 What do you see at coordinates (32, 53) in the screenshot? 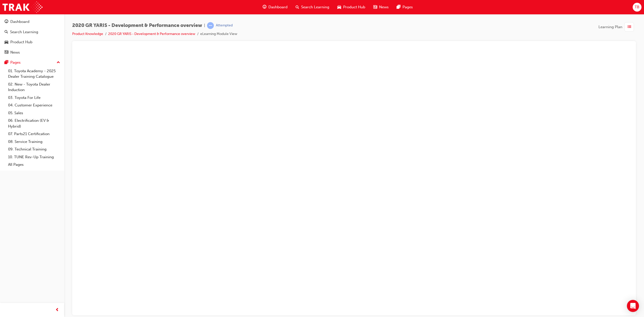
I see `a: News` at bounding box center [32, 53].